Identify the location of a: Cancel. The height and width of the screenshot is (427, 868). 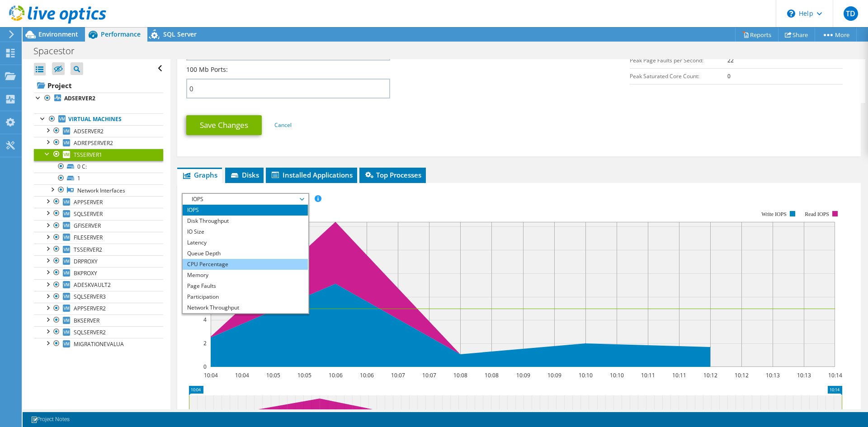
(283, 125).